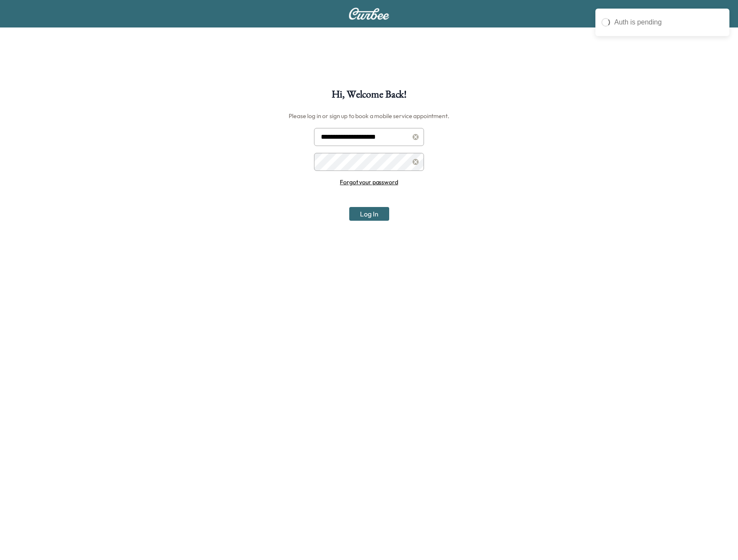  I want to click on a: Forgot your password, so click(368, 182).